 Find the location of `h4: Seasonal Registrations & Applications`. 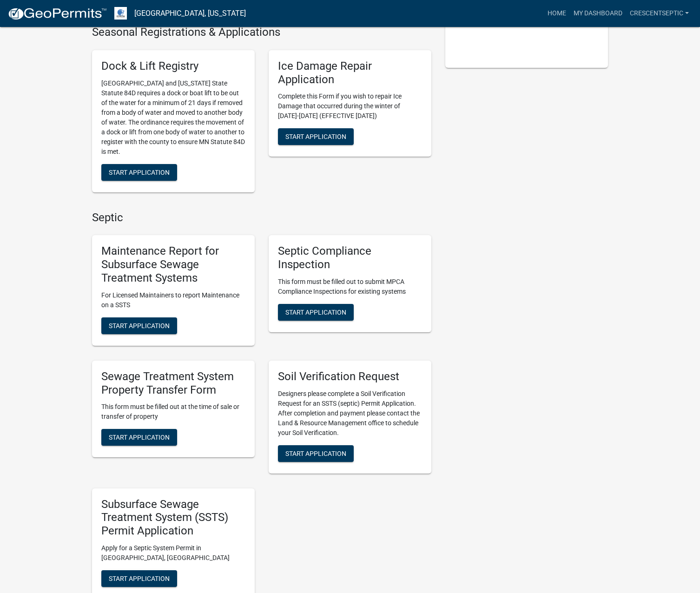

h4: Seasonal Registrations & Applications is located at coordinates (261, 32).